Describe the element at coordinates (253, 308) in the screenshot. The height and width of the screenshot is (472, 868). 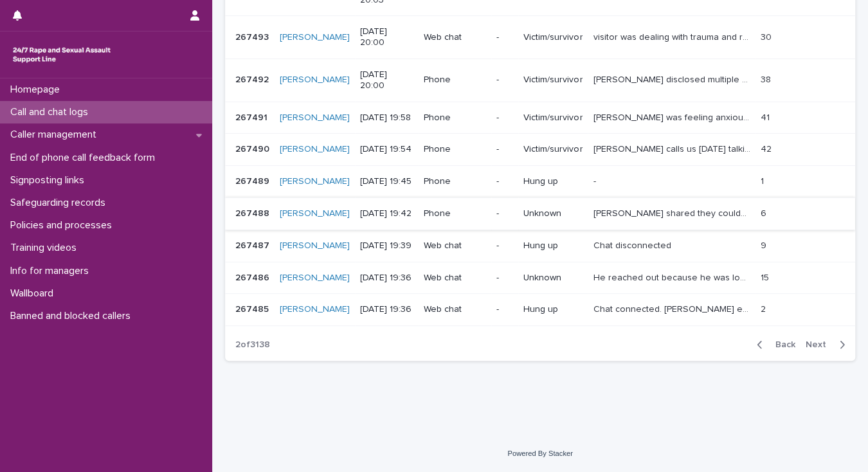
I see `p: 267485` at that location.